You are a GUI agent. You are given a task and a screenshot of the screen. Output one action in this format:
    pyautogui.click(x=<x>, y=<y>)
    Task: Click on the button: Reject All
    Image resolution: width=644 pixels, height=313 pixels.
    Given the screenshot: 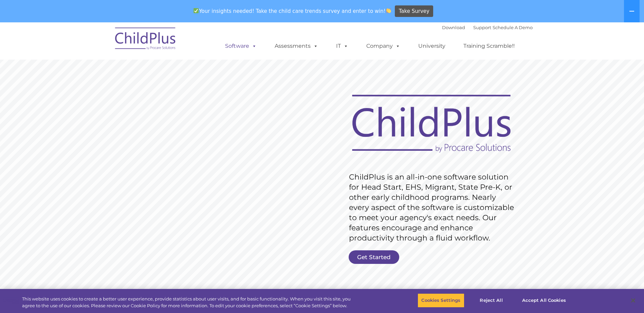 What is the action you would take?
    pyautogui.click(x=491, y=301)
    